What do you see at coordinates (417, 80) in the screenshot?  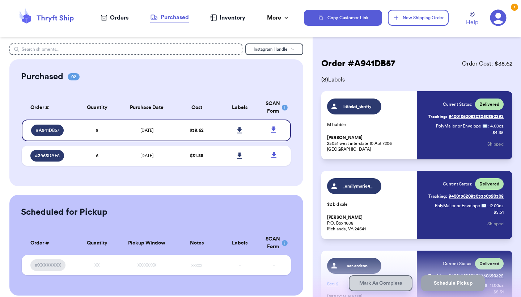 I see `span: ( 8 ) Labels` at bounding box center [417, 80].